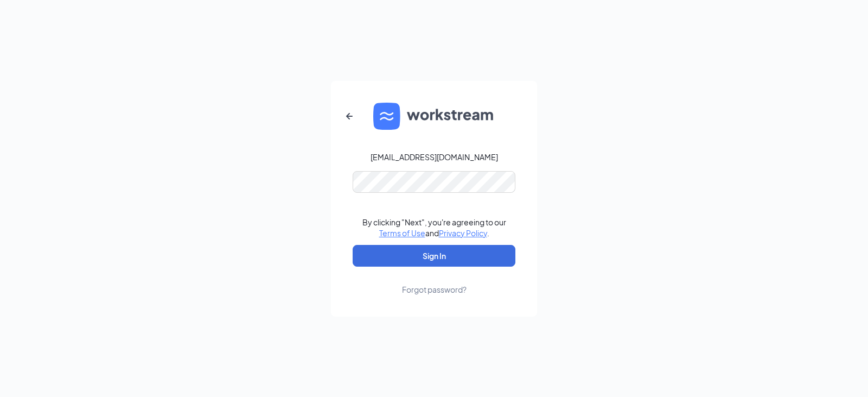 The width and height of the screenshot is (868, 397). Describe the element at coordinates (350, 116) in the screenshot. I see `button: ArrowLeftNew` at that location.